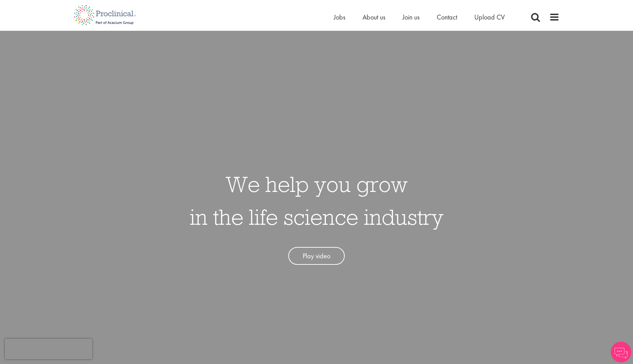  I want to click on span: Jobs, so click(339, 17).